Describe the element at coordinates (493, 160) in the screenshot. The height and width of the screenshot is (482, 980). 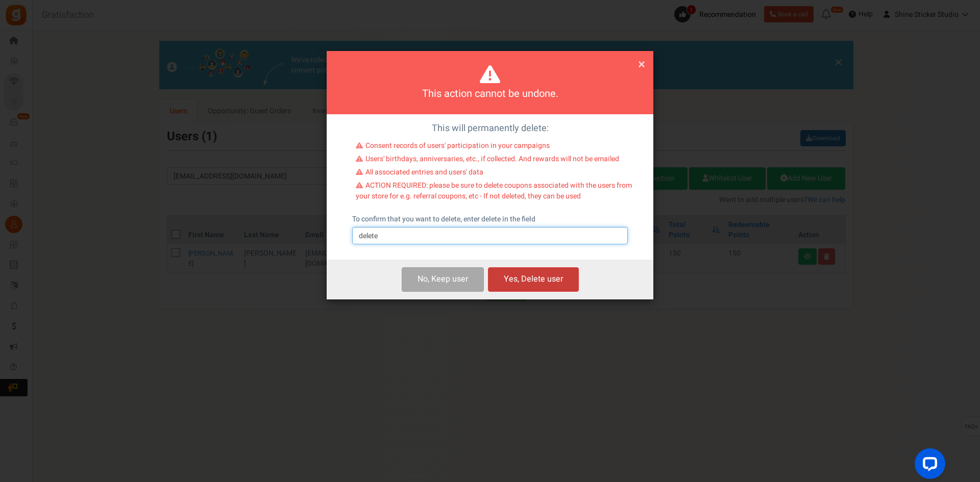
I see `li: Users' birthdays, anniversaries, etc., if collected. And rewards will not be emailed` at that location.